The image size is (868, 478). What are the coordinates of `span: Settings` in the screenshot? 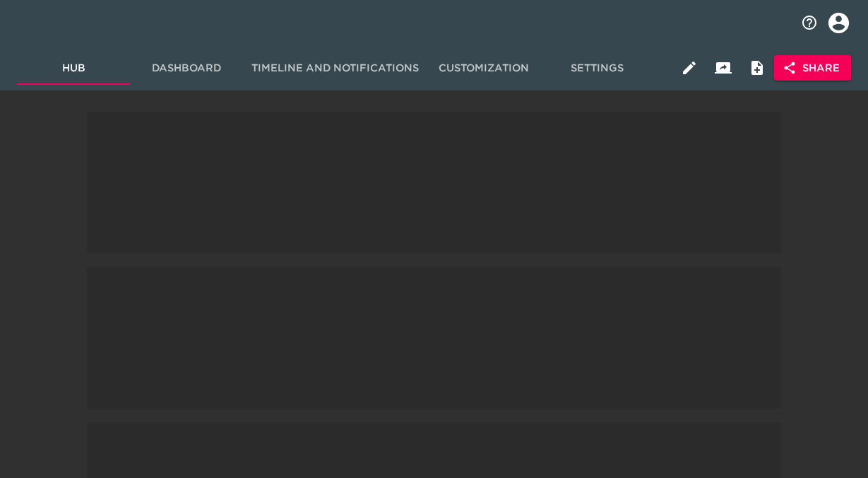 It's located at (597, 68).